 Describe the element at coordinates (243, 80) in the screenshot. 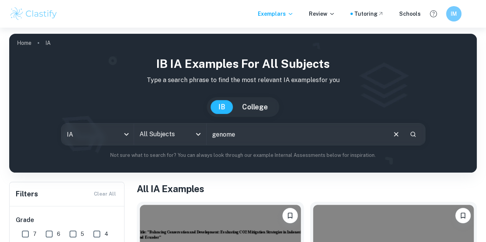

I see `p: Type a search phrase to find the most relevant IA examples for you` at that location.